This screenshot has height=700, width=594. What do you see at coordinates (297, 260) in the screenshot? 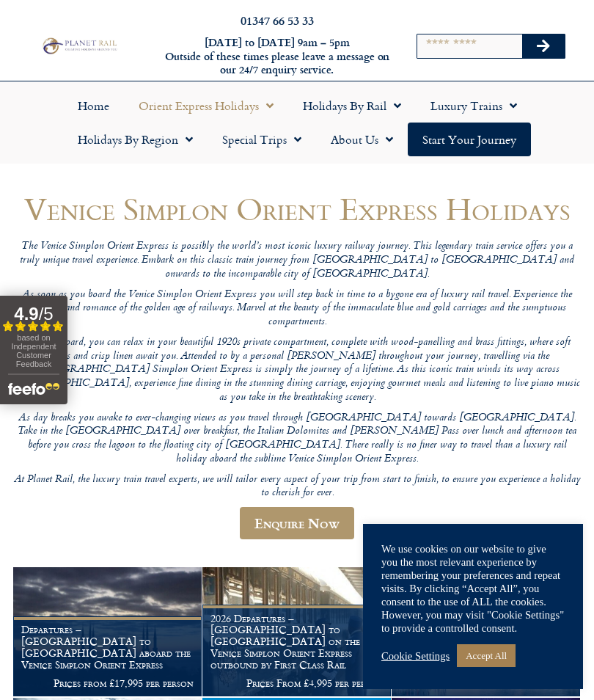
I see `p: The Venice Simplon Orient Express is possibly the world’s most iconic luxury railway journey. Thi...` at bounding box center [297, 260].